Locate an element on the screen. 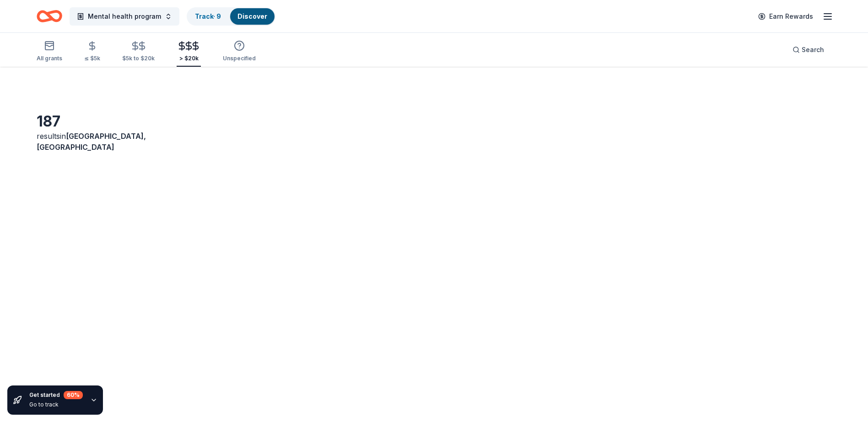  span: Mental health program is located at coordinates (125, 16).